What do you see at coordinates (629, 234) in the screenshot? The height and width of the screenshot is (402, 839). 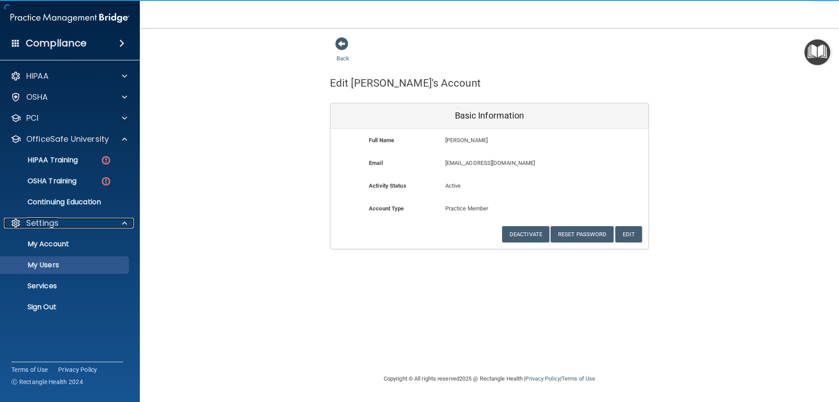 I see `button: Edit` at bounding box center [629, 234].